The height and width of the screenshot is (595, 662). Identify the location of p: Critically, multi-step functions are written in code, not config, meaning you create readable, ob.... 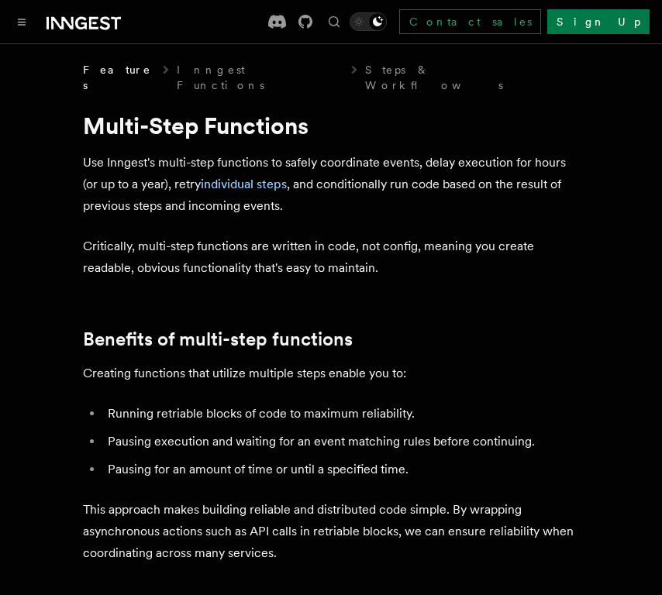
(331, 257).